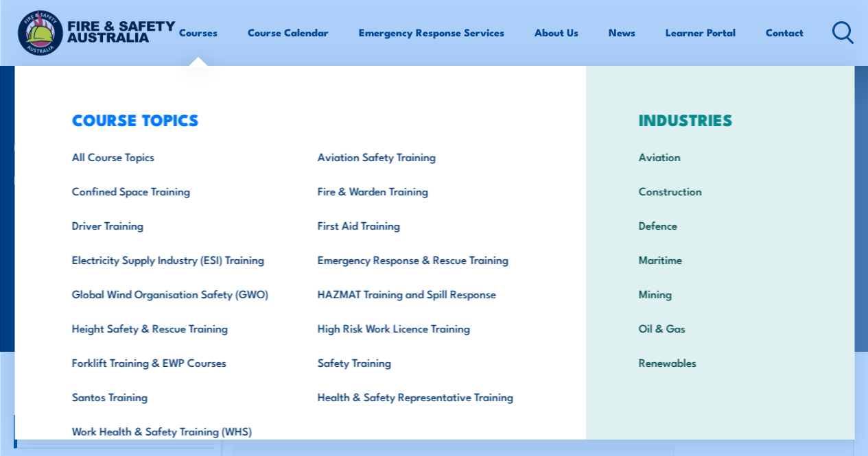 The height and width of the screenshot is (456, 868). I want to click on a: Learner Portal, so click(700, 32).